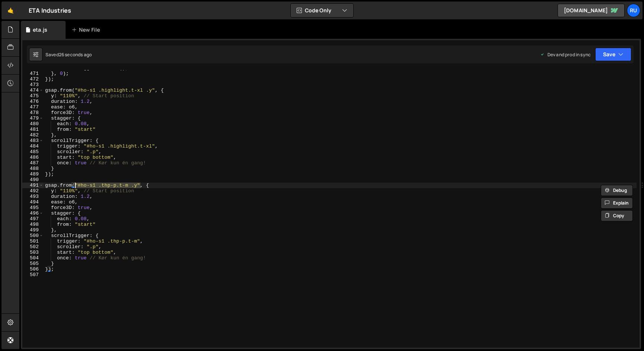 This screenshot has height=351, width=644. I want to click on div: 500, so click(33, 235).